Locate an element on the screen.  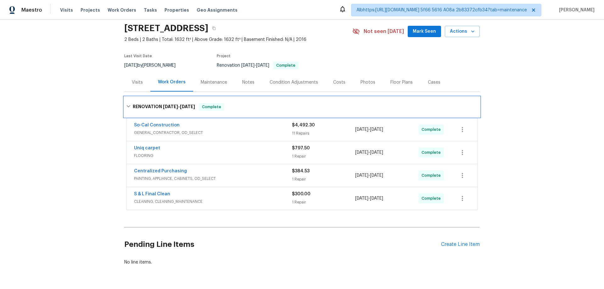
div: Condition Adjustments is located at coordinates (294, 82).